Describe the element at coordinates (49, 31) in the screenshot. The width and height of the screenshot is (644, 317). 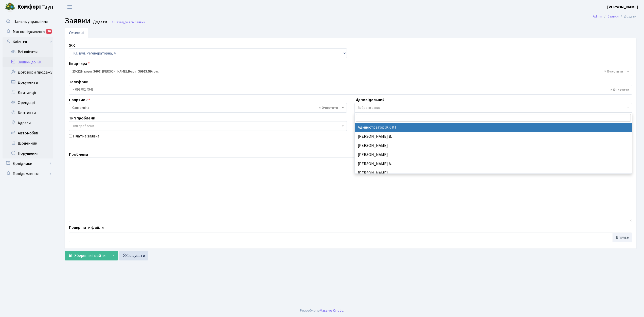
I see `div: 36` at that location.